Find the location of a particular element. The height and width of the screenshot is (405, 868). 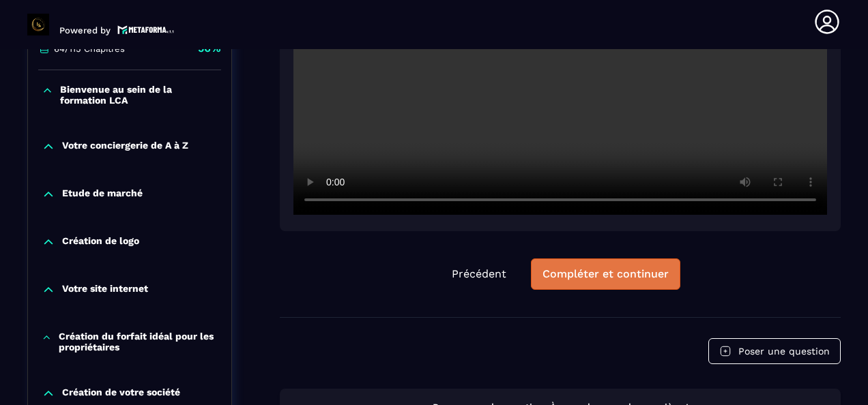

p: Création de votre société is located at coordinates (121, 394).